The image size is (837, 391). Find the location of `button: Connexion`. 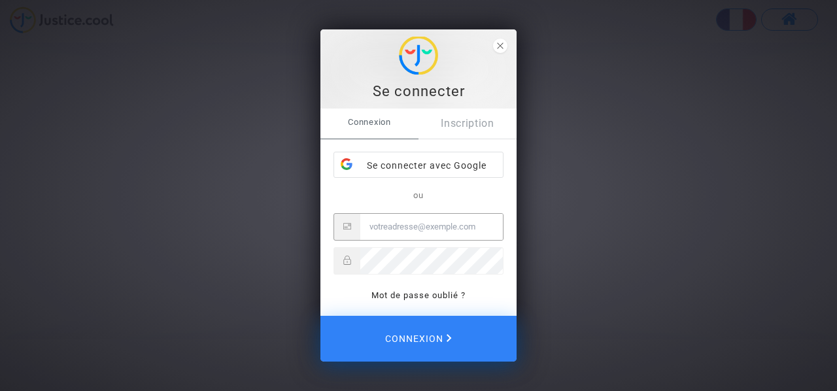

button: Connexion is located at coordinates (419, 339).